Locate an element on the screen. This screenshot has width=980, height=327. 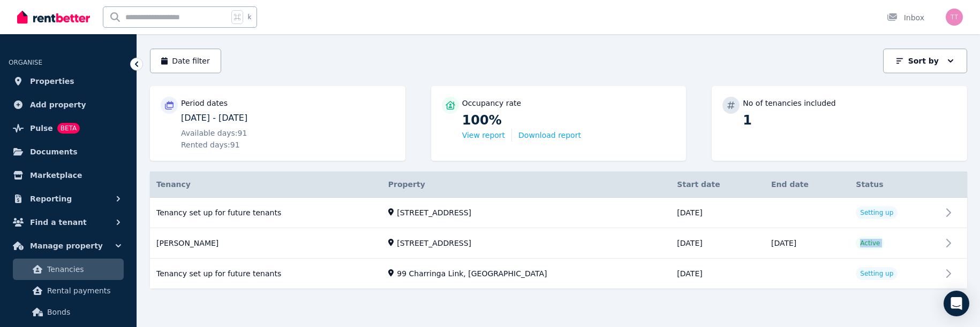
p: 100% is located at coordinates (568, 121).